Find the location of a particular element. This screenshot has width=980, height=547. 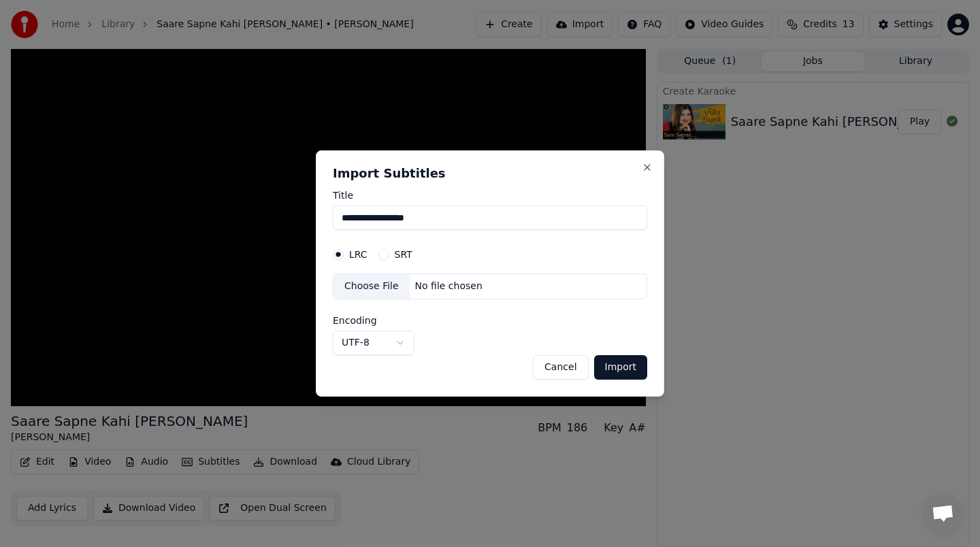

button: Cancel is located at coordinates (560, 367).